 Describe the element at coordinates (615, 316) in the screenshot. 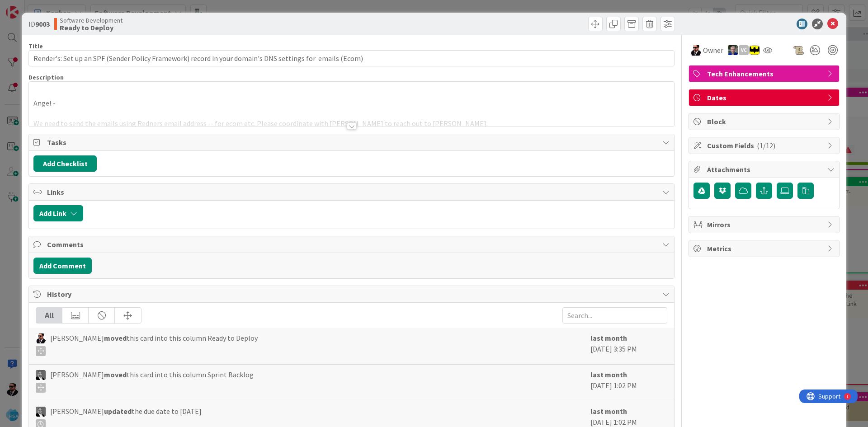

I see `input: Search...` at that location.